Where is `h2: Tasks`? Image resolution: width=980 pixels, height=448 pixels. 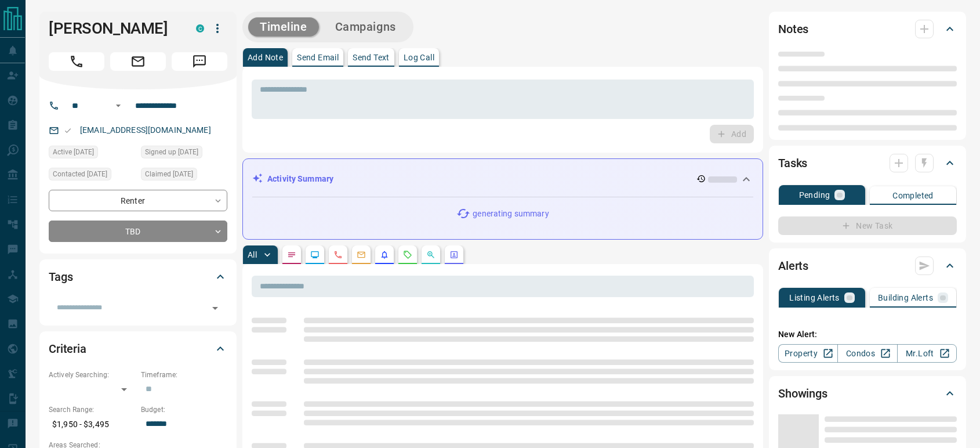
h2: Tasks is located at coordinates (793, 163).